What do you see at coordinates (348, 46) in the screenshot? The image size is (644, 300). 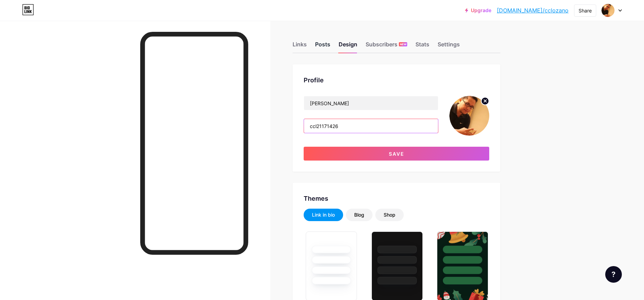 I see `div: Design` at bounding box center [348, 46].